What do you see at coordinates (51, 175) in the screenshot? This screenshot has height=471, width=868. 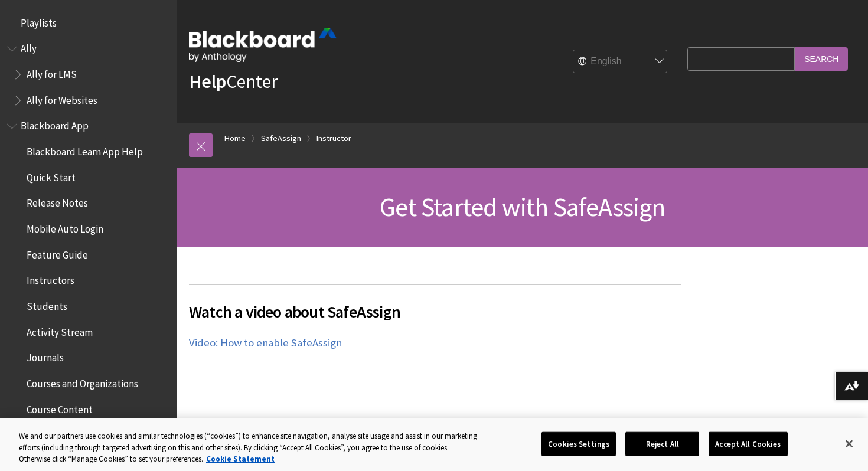 I see `span: Quick Start` at bounding box center [51, 175].